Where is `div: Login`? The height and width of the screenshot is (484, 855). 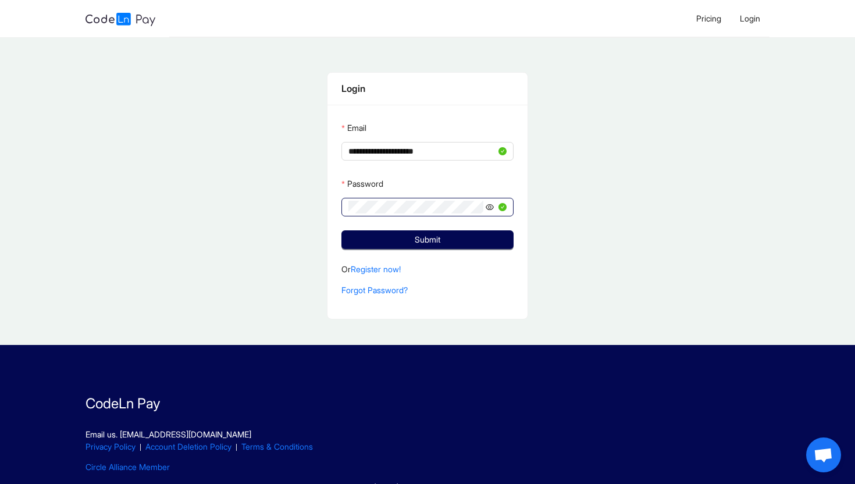 div: Login is located at coordinates (427, 88).